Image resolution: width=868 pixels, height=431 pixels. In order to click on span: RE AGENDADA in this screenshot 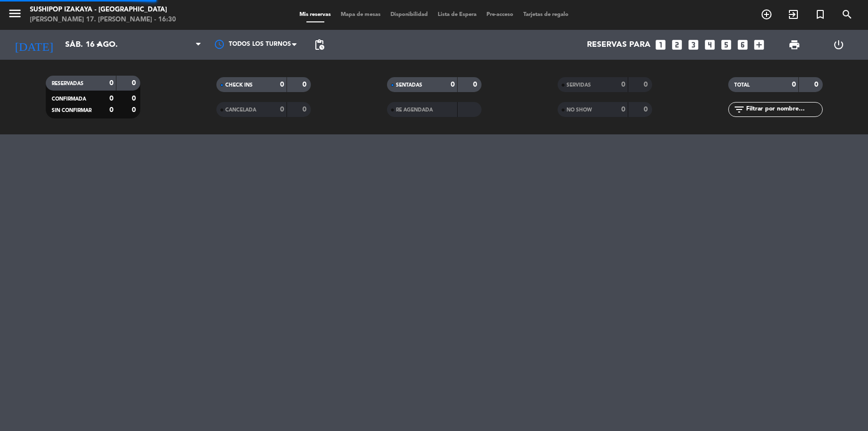, I will do `click(414, 110)`.